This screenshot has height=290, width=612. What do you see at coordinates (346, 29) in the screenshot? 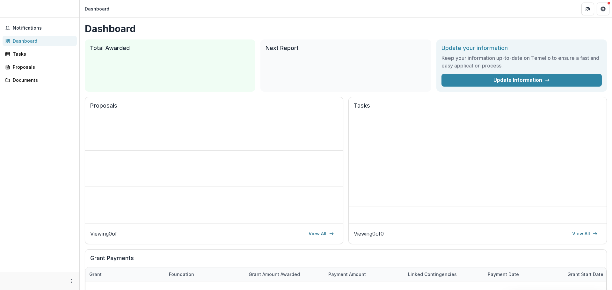
I see `h1: Dashboard` at bounding box center [346, 29].